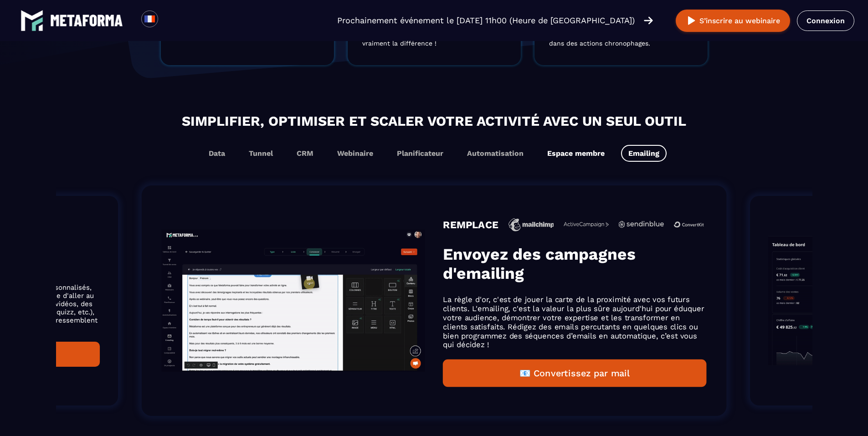  Describe the element at coordinates (575, 322) in the screenshot. I see `p: La règle d'or, c'est de jouer la carte de la proximité avec vos futurs clients. L'emailing, c'est...` at that location.